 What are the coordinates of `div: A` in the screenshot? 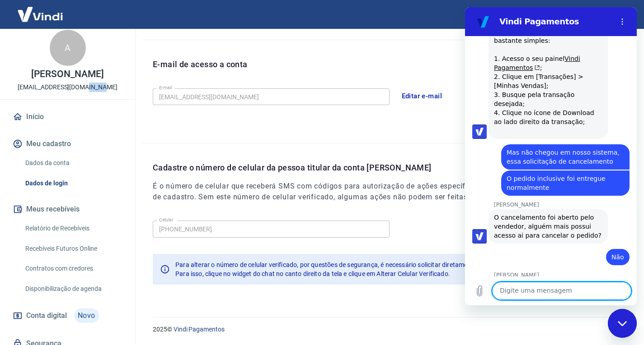 It's located at (67, 48).